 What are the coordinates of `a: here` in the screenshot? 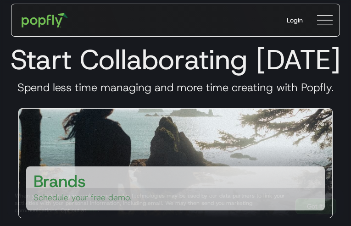 It's located at (92, 211).